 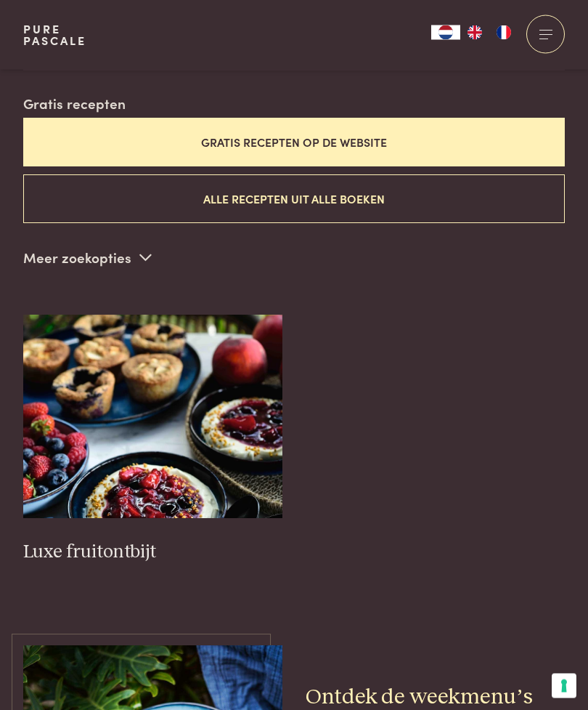 I want to click on div: Language, so click(x=446, y=33).